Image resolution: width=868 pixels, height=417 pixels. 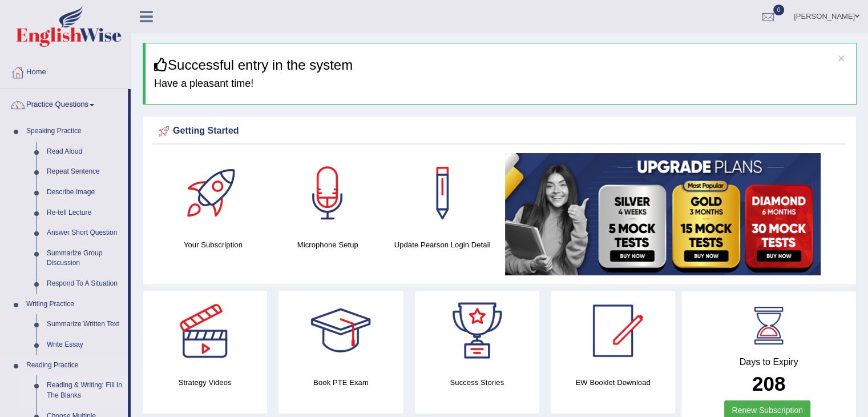 What do you see at coordinates (84, 258) in the screenshot?
I see `a: Summarize Group Discussion` at bounding box center [84, 258].